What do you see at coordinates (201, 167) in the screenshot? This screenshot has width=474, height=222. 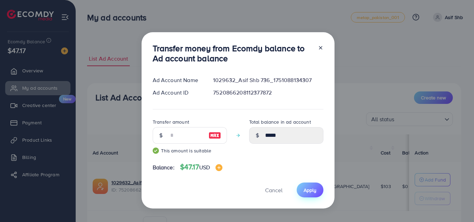 I see `h4: $47.17` at bounding box center [201, 167].